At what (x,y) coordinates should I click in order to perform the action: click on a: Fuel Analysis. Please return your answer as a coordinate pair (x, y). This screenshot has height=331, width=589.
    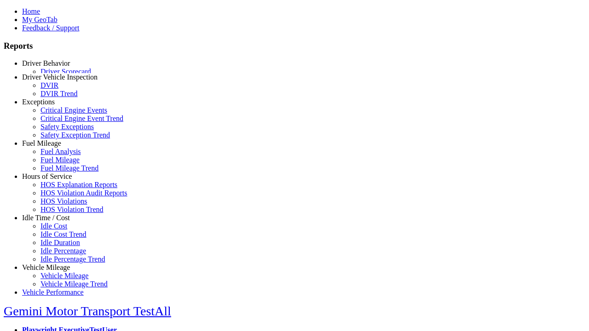
    Looking at the image, I should click on (61, 151).